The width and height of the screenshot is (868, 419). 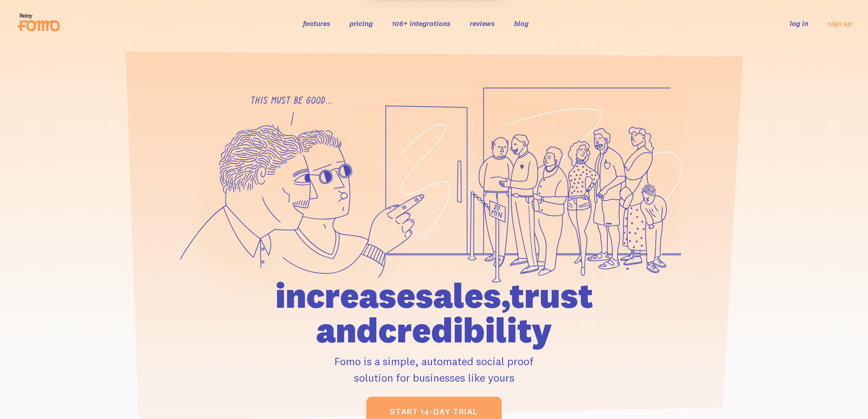 What do you see at coordinates (421, 23) in the screenshot?
I see `a: 106+ integrations` at bounding box center [421, 23].